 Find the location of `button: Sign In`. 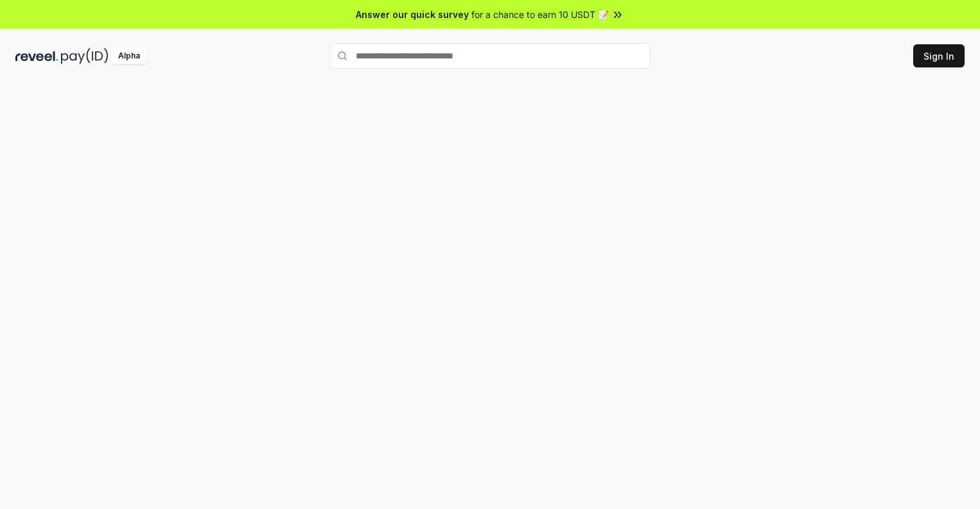

button: Sign In is located at coordinates (939, 56).